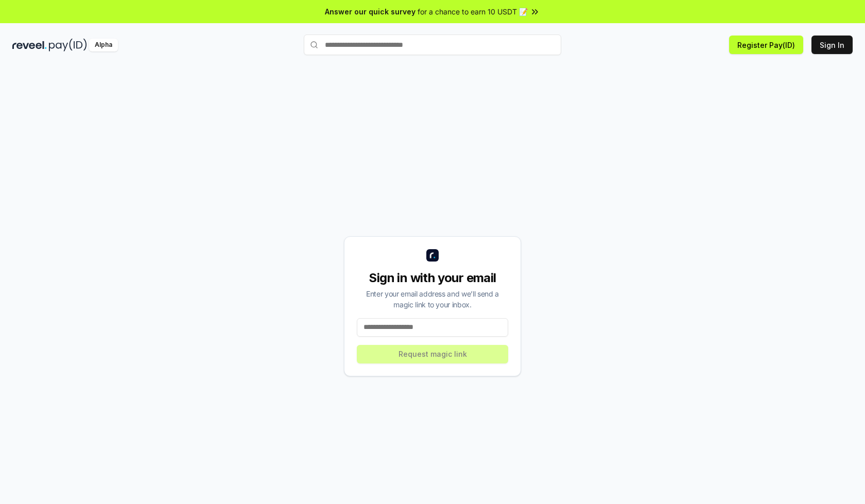 The height and width of the screenshot is (504, 865). Describe the element at coordinates (432, 255) in the screenshot. I see `img: logo_small` at that location.